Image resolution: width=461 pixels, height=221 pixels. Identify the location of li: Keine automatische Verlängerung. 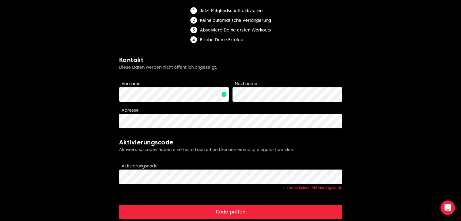
(231, 20).